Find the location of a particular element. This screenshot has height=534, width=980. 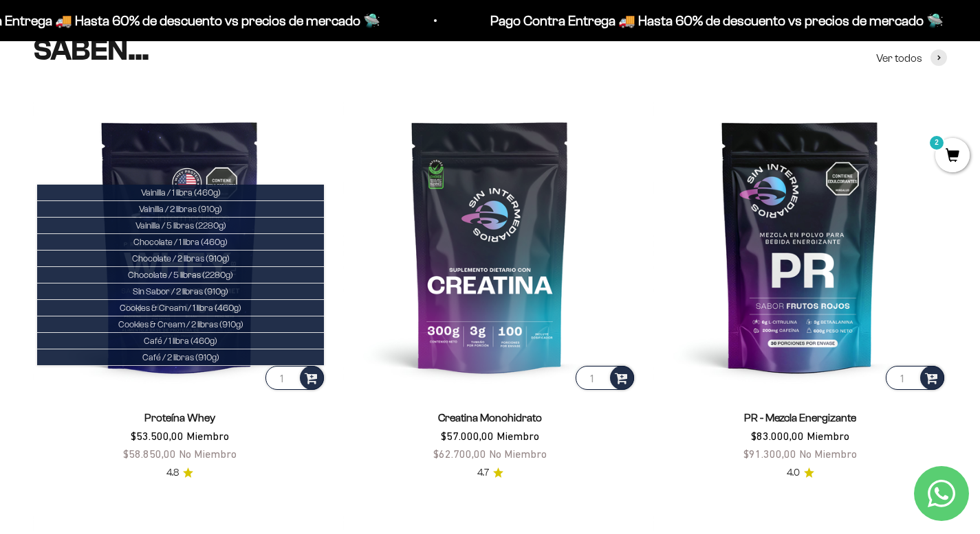

p: Pago Contra Entrega 🚚 Hasta 60% de descuento vs precios de mercado 🛸 is located at coordinates (715, 21).